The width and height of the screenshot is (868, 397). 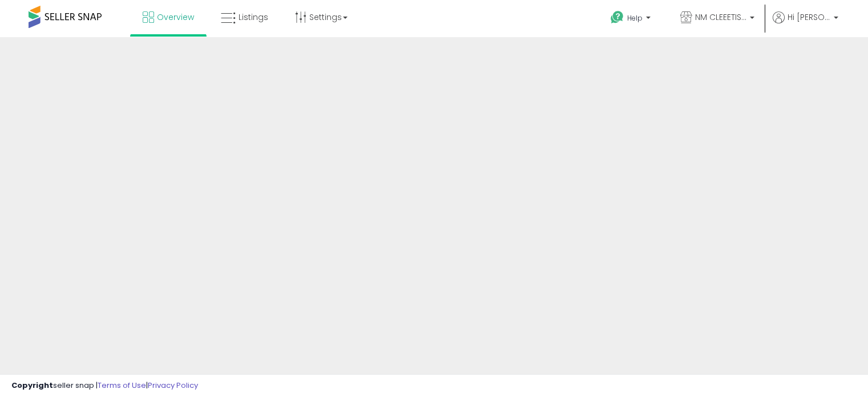 I want to click on span: Listings, so click(x=253, y=17).